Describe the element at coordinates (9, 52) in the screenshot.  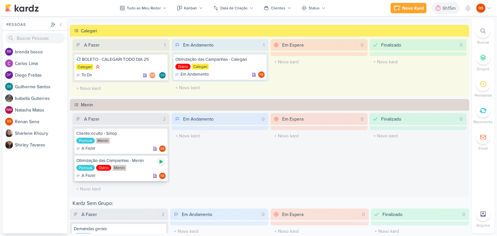
I see `div: brenda bosso` at that location.